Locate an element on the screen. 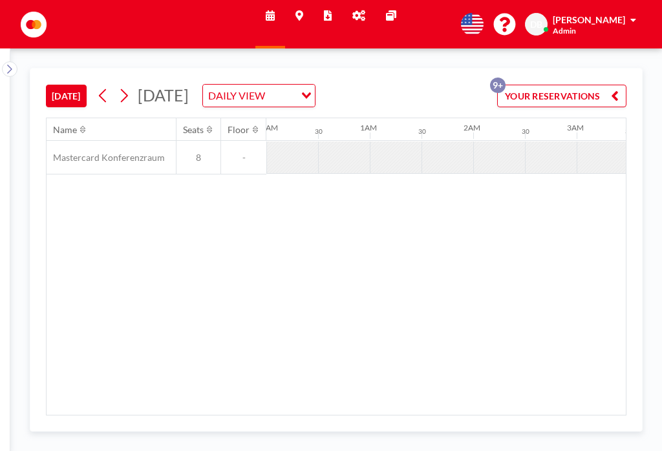 Image resolution: width=662 pixels, height=451 pixels. div: 2AM is located at coordinates (472, 127).